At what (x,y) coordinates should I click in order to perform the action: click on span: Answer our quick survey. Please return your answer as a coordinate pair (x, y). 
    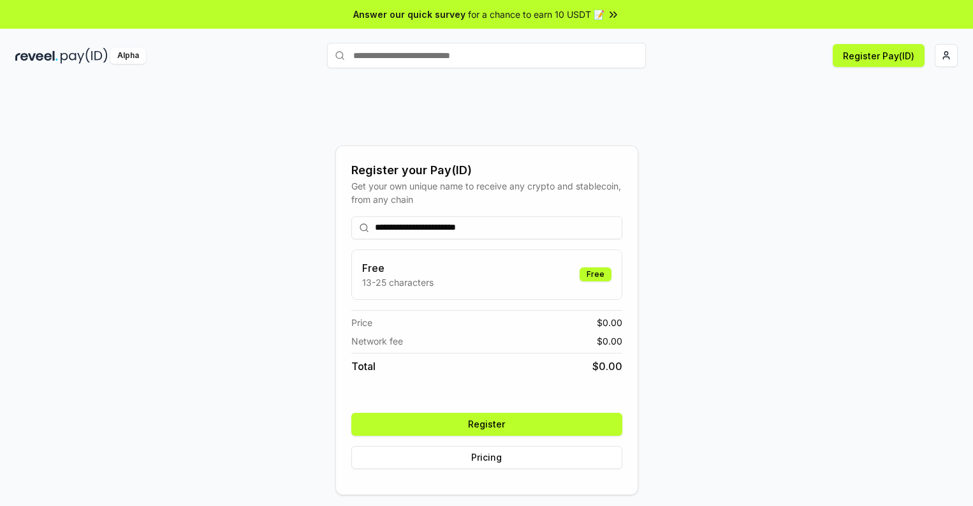
    Looking at the image, I should click on (410, 14).